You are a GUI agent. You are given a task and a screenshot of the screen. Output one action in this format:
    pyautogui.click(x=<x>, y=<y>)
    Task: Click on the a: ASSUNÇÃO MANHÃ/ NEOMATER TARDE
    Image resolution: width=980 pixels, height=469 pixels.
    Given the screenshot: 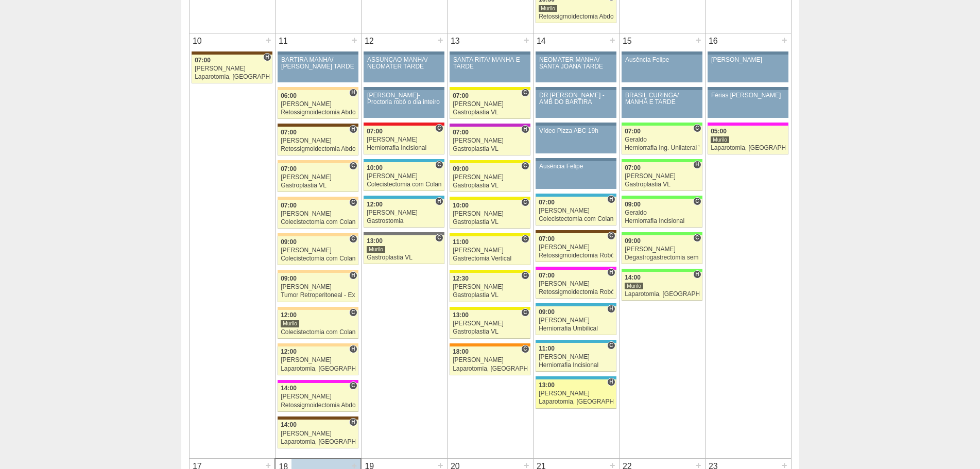 What is the action you would take?
    pyautogui.click(x=404, y=69)
    